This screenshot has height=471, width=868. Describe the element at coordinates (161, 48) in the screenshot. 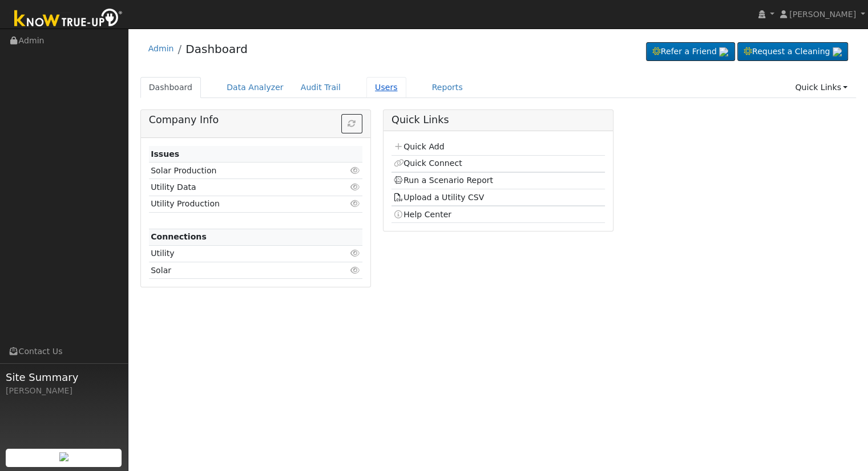

I see `a: Admin` at that location.